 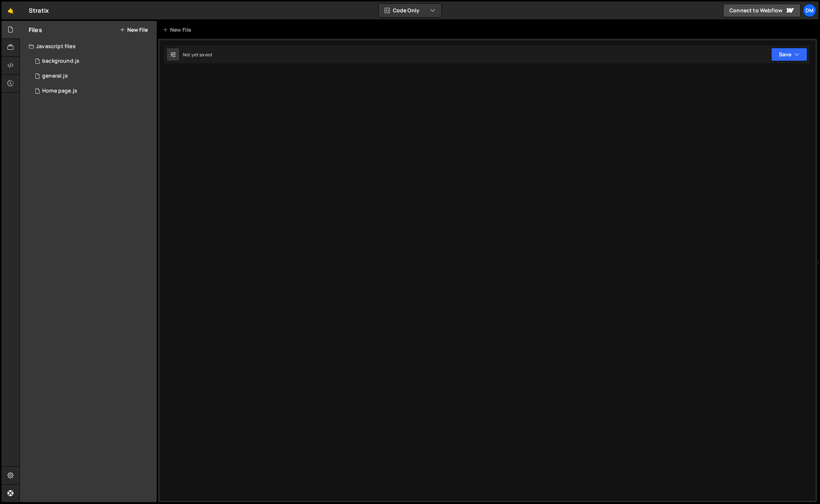 I want to click on div: Stratix, so click(x=39, y=10).